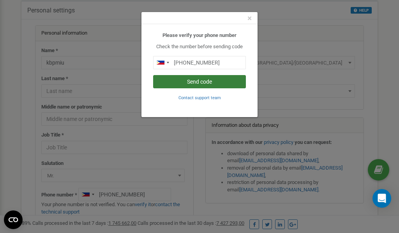 The image size is (399, 233). What do you see at coordinates (199, 97) in the screenshot?
I see `a: Contact support team` at bounding box center [199, 97].